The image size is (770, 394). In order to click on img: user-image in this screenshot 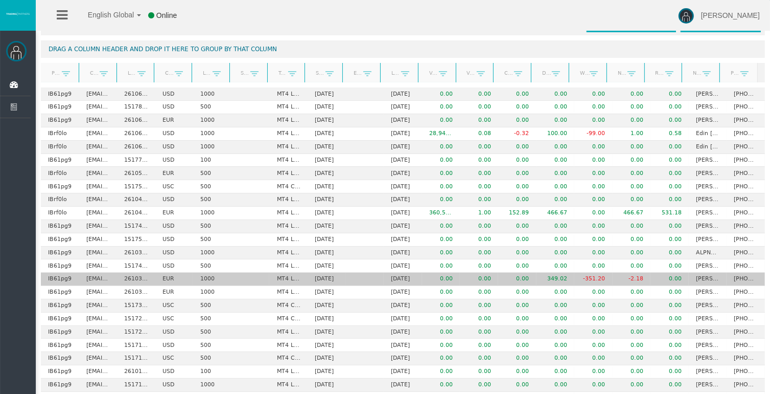, I will do `click(686, 16)`.